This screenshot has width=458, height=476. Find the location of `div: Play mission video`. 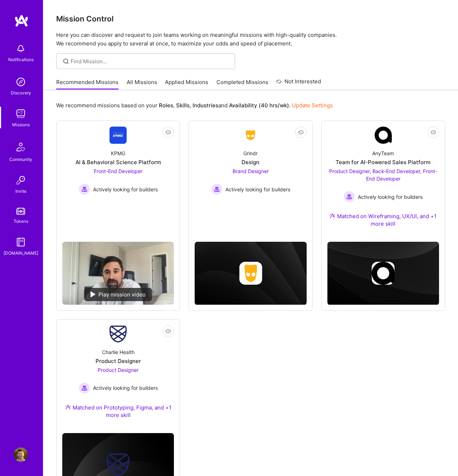

div: Play mission video is located at coordinates (118, 294).